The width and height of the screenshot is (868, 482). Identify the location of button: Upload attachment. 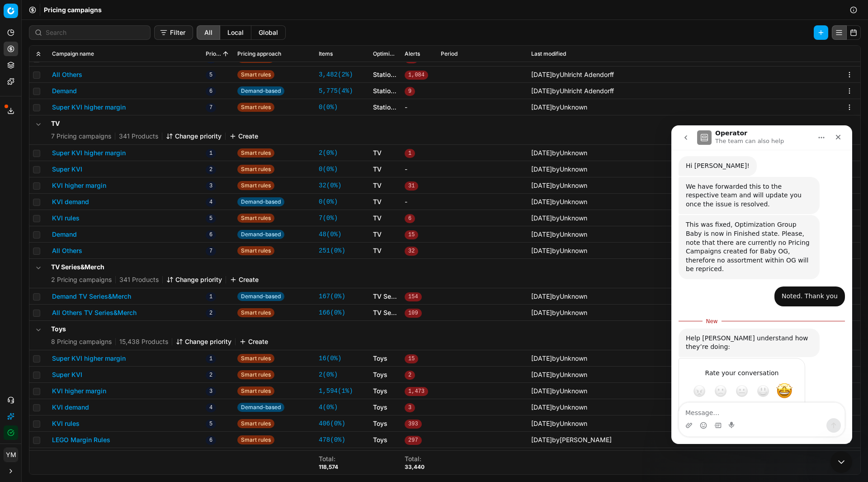
(18, 300).